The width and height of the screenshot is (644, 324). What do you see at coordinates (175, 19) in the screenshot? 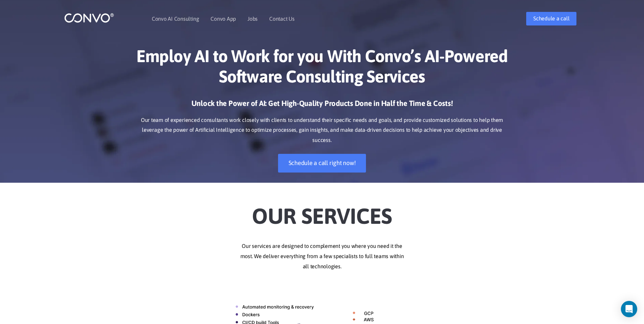
I see `a: Convo AI Consulting` at bounding box center [175, 19].